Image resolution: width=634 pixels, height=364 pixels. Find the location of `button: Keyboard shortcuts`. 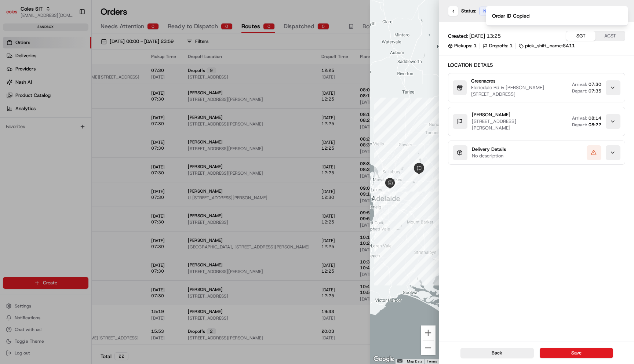

button: Keyboard shortcuts is located at coordinates (400, 361).